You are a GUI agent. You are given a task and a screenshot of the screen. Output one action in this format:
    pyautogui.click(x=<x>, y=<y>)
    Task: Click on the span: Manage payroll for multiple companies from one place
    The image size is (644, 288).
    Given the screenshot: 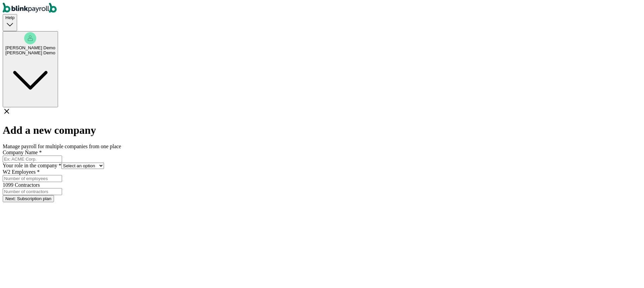 What is the action you would take?
    pyautogui.click(x=62, y=147)
    